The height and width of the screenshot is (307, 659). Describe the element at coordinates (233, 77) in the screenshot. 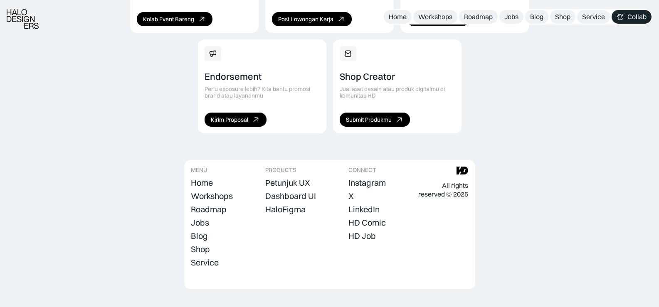

I see `div: Endorsement` at that location.